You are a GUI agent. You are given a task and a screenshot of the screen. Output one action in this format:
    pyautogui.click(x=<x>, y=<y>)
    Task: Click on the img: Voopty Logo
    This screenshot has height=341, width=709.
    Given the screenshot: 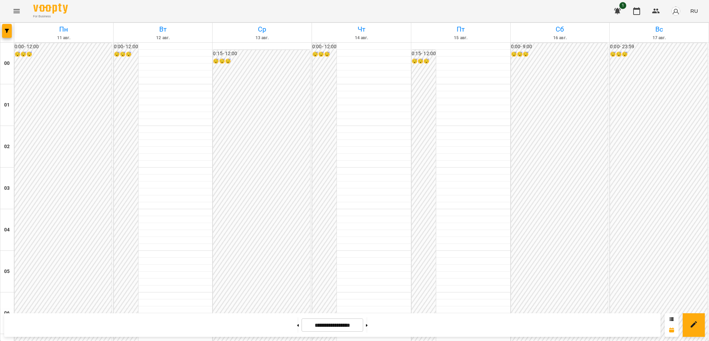 What is the action you would take?
    pyautogui.click(x=51, y=8)
    